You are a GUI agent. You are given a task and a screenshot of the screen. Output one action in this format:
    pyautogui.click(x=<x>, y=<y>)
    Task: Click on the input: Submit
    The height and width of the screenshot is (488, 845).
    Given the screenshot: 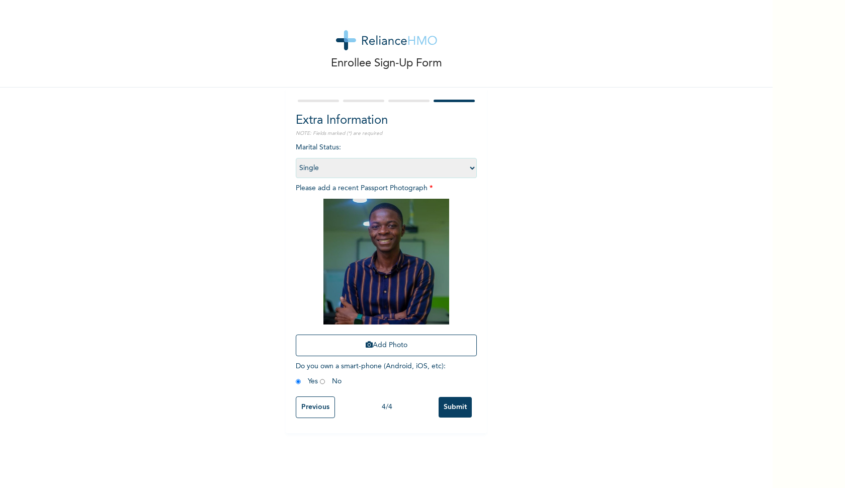 What is the action you would take?
    pyautogui.click(x=455, y=407)
    